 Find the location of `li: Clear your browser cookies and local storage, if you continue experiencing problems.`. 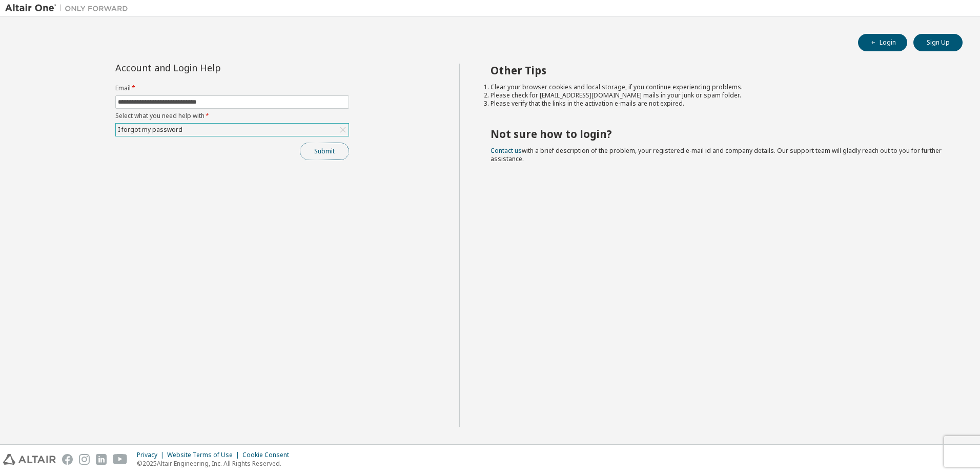

li: Clear your browser cookies and local storage, if you continue experiencing problems. is located at coordinates (718, 88).